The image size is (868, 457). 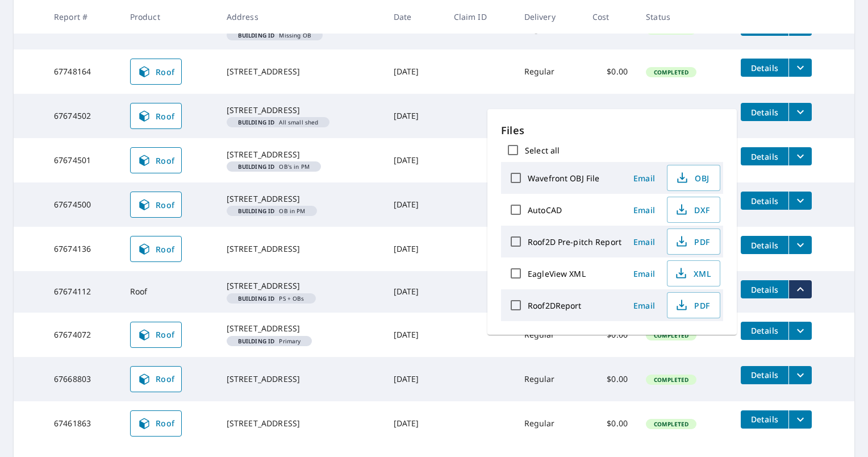 What do you see at coordinates (554, 305) in the screenshot?
I see `label: Roof2DReport` at bounding box center [554, 305].